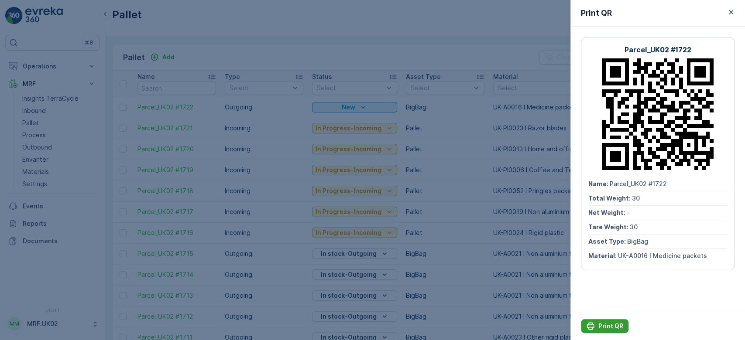 Image resolution: width=745 pixels, height=340 pixels. I want to click on span: Tare Weight :, so click(609, 227).